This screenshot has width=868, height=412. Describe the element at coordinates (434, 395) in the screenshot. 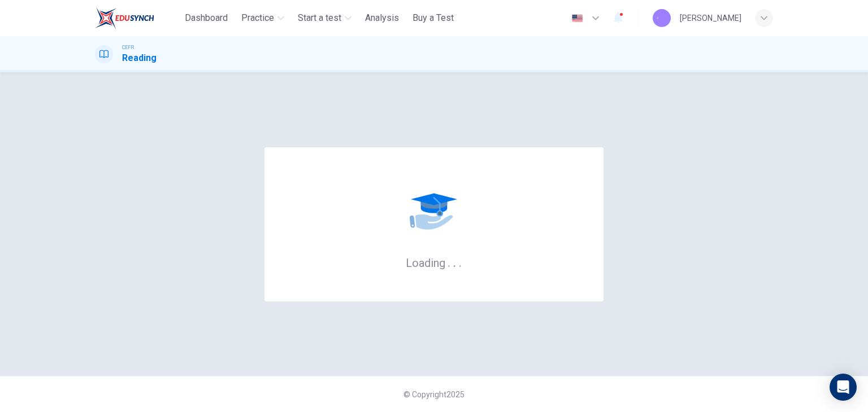

I see `span: © Copyright 2025` at that location.